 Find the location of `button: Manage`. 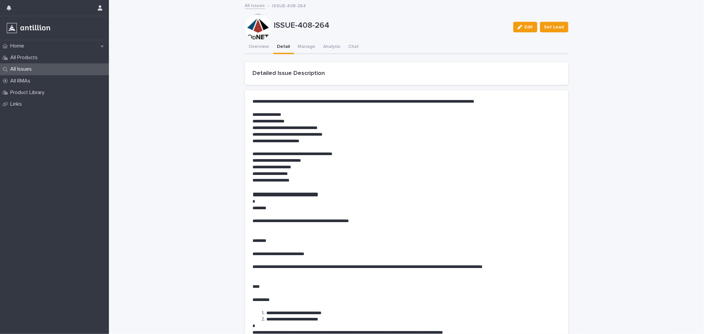

button: Manage is located at coordinates (307, 47).